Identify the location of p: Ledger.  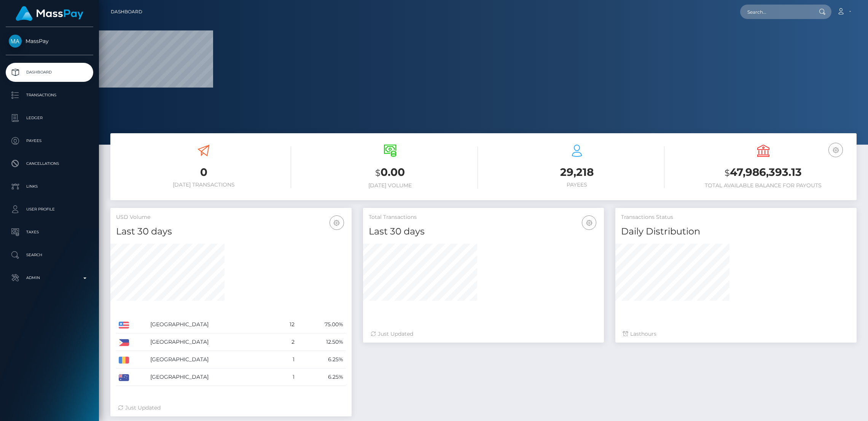
(49, 118).